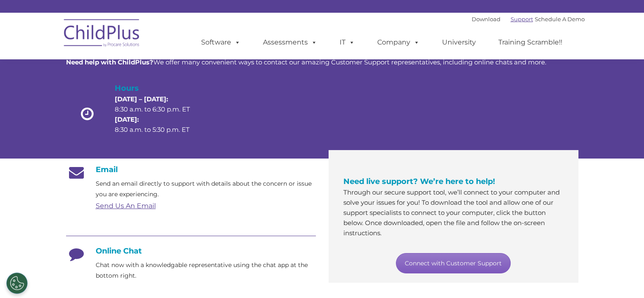 The height and width of the screenshot is (298, 644). Describe the element at coordinates (530, 42) in the screenshot. I see `a: Training Scramble!!` at that location.